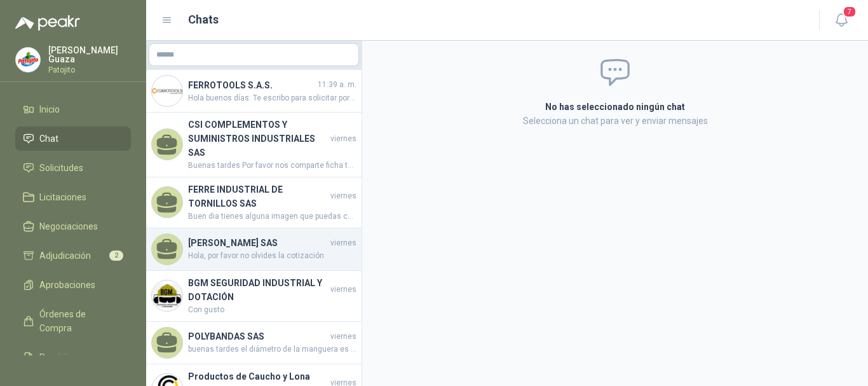  Describe the element at coordinates (258, 290) in the screenshot. I see `h4: BGM SEGURIDAD INDUSTRIAL Y DOTACIÓN` at that location.